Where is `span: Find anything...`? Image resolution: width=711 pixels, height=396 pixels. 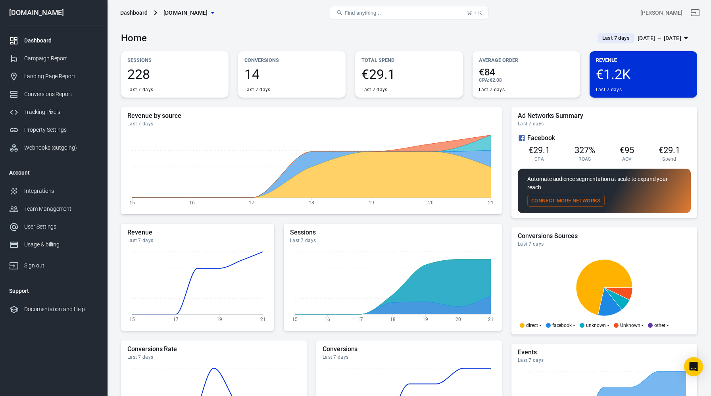 span: Find anything... is located at coordinates (362, 13).